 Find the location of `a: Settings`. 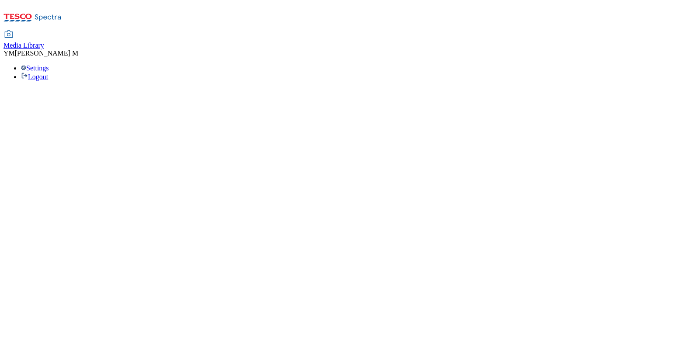

a: Settings is located at coordinates (35, 68).